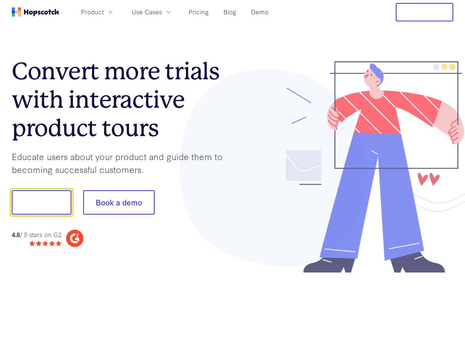 Image resolution: width=465 pixels, height=354 pixels. Describe the element at coordinates (425, 12) in the screenshot. I see `a: Free Trial` at that location.